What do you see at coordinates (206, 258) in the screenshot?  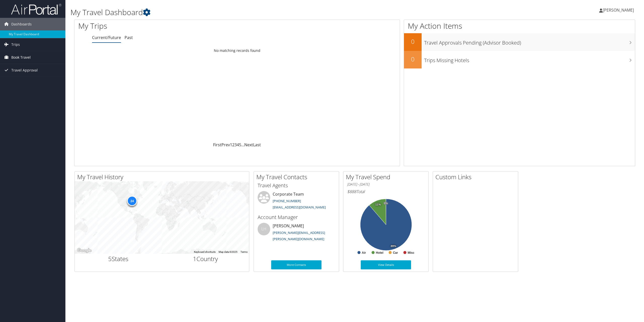 I see `h2: Country` at bounding box center [206, 258].